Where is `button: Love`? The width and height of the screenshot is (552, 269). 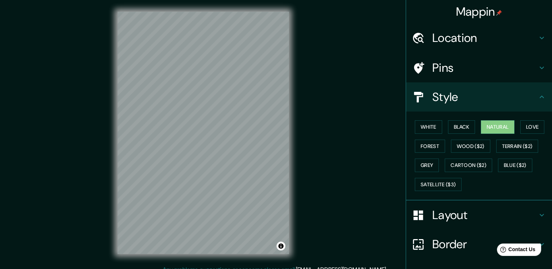
button: Love is located at coordinates (533, 127).